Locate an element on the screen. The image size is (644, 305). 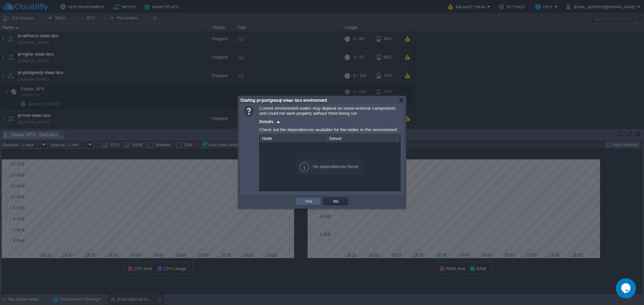
div: Check out the dependencies available for the nodes in this environment: is located at coordinates (330, 130).